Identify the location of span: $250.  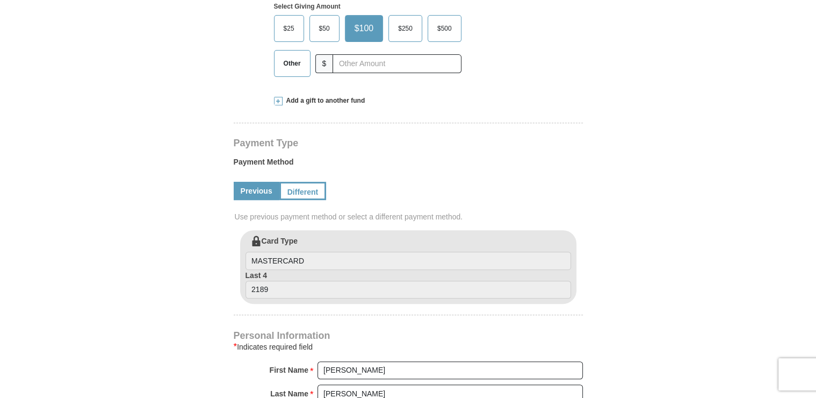
(405, 28).